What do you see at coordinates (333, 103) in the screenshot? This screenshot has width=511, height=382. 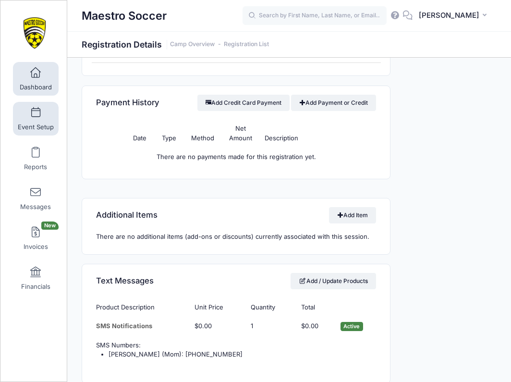 I see `a: Add Payment or Credit` at bounding box center [333, 103].